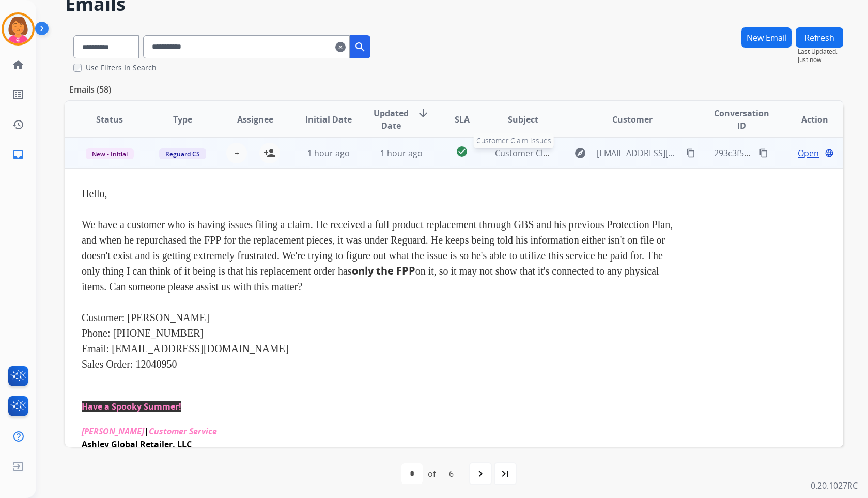 This screenshot has width=868, height=498. Describe the element at coordinates (742, 119) in the screenshot. I see `span: Conversation ID` at that location.